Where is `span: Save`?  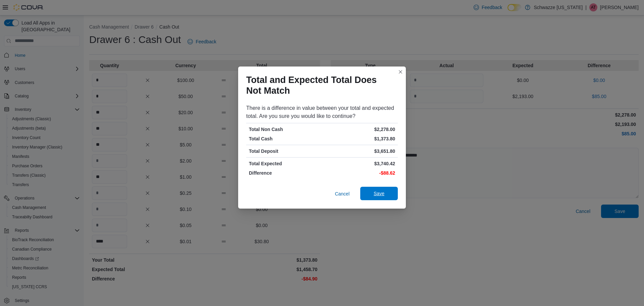
span: Save is located at coordinates (379, 193).